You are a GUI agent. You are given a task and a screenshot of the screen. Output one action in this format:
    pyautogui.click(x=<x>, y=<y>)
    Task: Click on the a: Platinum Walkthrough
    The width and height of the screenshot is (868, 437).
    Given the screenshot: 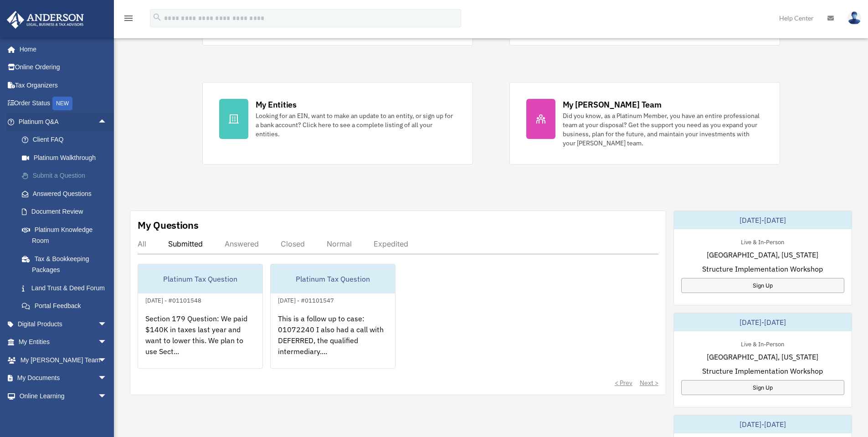 What is the action you would take?
    pyautogui.click(x=67, y=158)
    